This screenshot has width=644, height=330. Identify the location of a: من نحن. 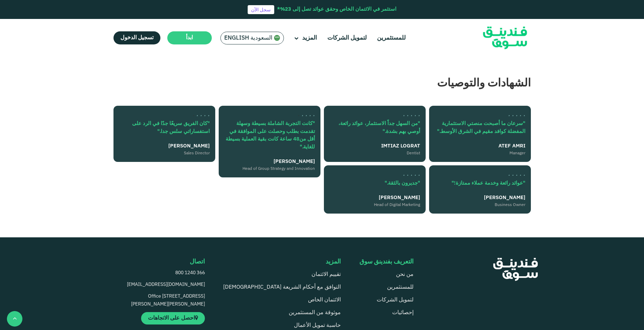
(404, 274).